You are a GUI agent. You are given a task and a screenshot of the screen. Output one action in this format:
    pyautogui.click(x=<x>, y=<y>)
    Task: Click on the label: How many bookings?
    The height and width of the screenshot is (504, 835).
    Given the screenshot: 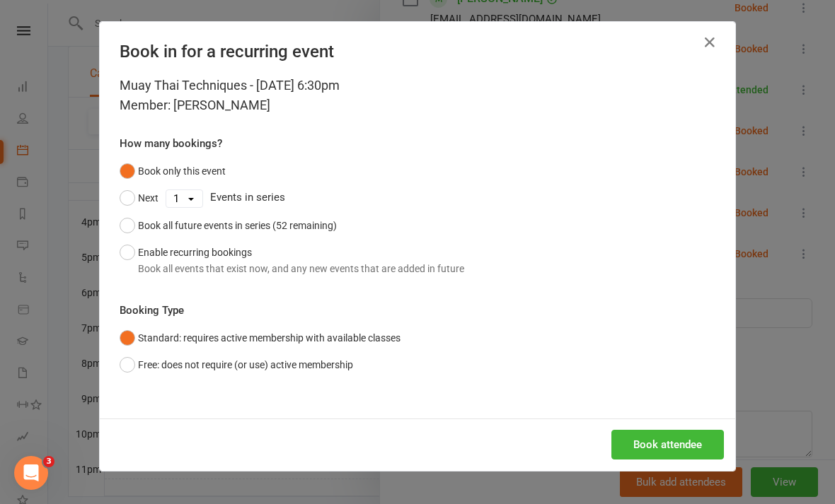 What is the action you would take?
    pyautogui.click(x=170, y=143)
    